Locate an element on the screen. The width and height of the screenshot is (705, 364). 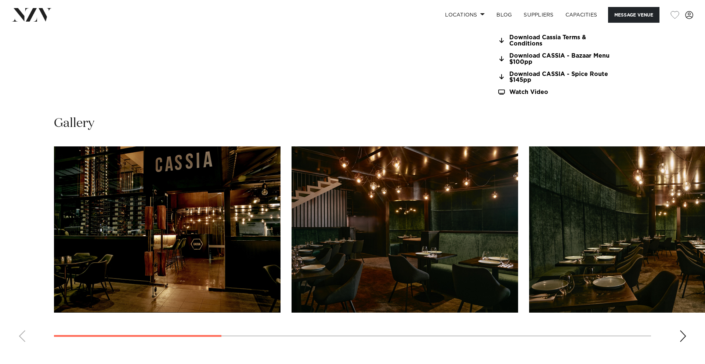
a: Watch Video is located at coordinates (557, 92).